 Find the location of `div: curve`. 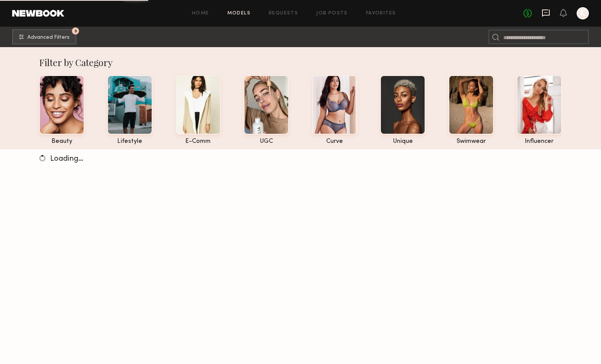

div: curve is located at coordinates (334, 142).